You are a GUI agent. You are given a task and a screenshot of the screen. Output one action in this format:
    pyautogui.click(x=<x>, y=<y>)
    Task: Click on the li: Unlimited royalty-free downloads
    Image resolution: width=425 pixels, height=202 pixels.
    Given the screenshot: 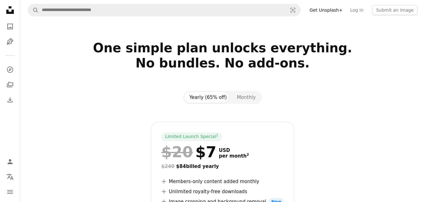 What is the action you would take?
    pyautogui.click(x=223, y=191)
    